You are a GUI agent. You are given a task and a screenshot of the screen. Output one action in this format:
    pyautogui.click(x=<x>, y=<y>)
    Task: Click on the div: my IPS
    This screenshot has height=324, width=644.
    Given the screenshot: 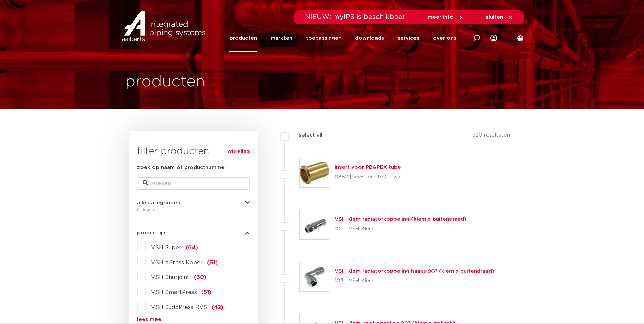 What is the action you would take?
    pyautogui.click(x=494, y=38)
    